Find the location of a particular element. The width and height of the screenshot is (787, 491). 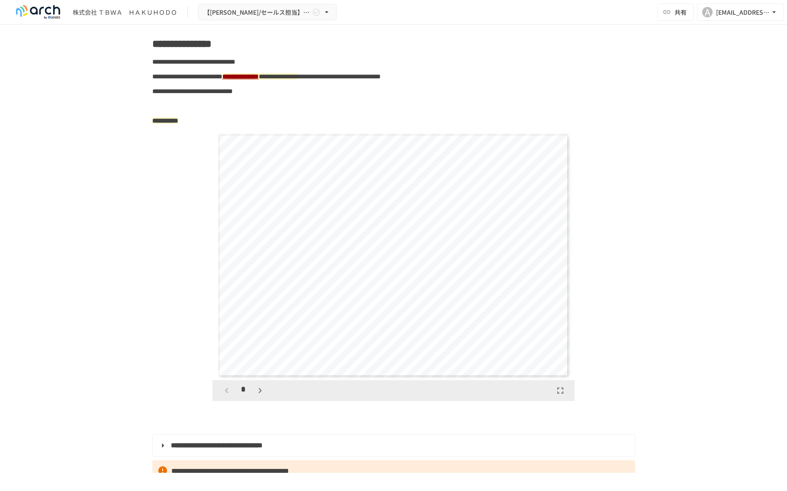

span: 共有 is located at coordinates (680, 12).